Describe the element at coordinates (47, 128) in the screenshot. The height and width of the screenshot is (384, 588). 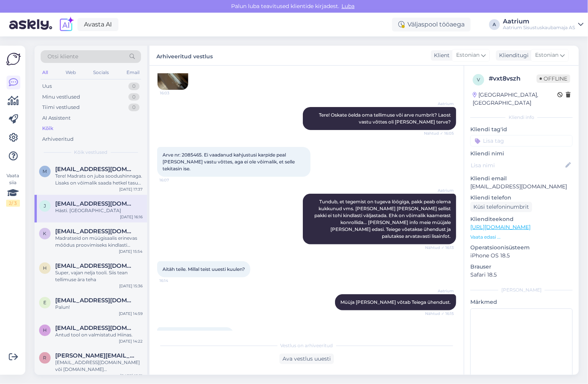
I see `div: Kõik` at that location.